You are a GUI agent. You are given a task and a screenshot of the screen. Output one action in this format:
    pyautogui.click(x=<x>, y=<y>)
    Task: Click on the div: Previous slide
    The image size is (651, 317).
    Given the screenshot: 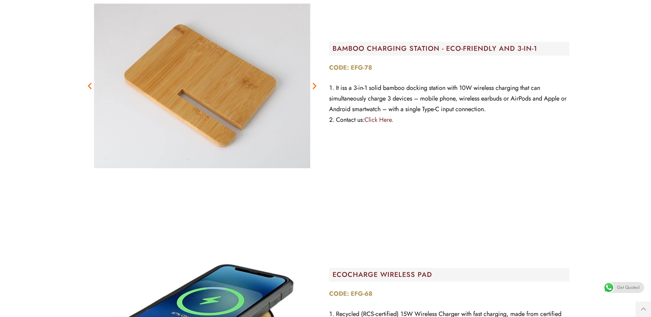 What is the action you would take?
    pyautogui.click(x=90, y=85)
    